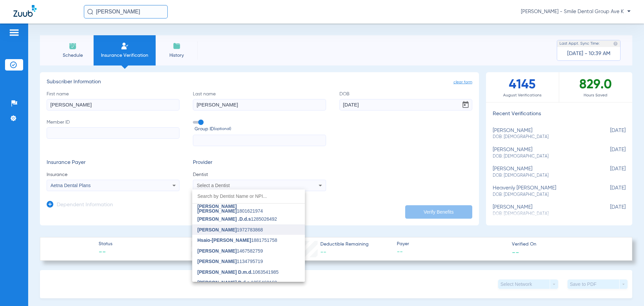  I want to click on span: 1467582759, so click(230, 251).